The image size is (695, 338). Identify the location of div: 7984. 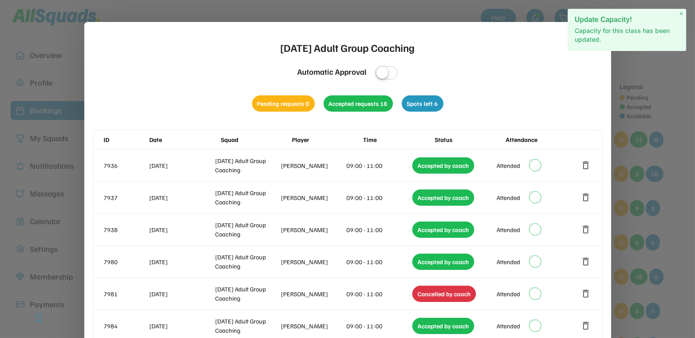
(126, 325).